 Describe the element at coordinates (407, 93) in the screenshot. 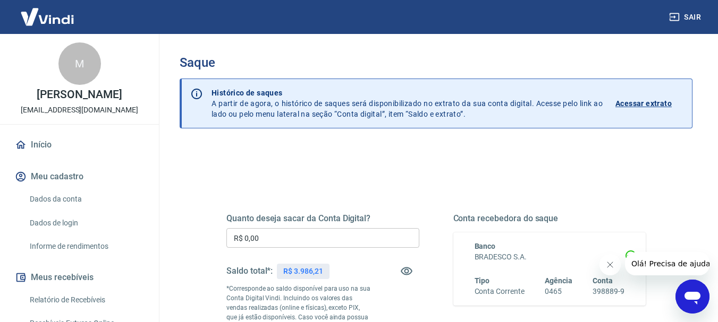

I see `p: Histórico de saques` at that location.